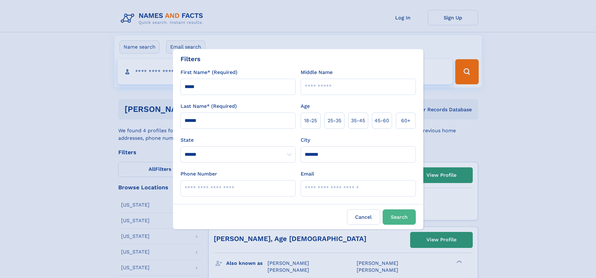  What do you see at coordinates (364, 217) in the screenshot?
I see `label: Cancel` at bounding box center [364, 217].